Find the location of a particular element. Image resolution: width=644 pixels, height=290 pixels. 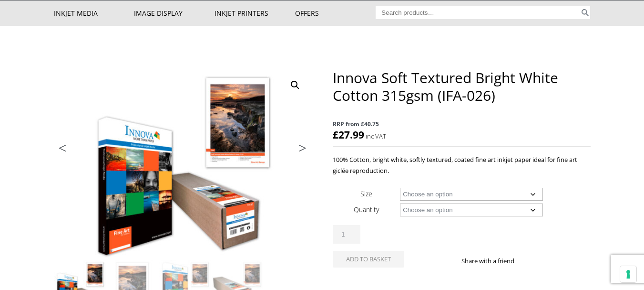

a: View full-screen image gallery is located at coordinates (295, 85).